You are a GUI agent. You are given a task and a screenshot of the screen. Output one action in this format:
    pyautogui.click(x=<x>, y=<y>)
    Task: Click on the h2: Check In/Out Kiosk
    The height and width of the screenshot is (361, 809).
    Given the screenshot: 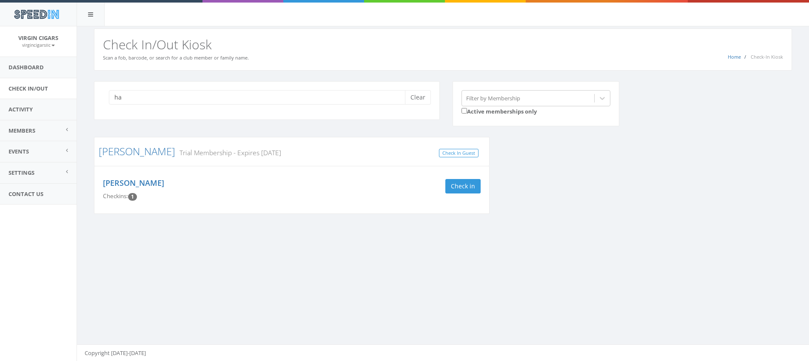 What is the action you would take?
    pyautogui.click(x=443, y=44)
    